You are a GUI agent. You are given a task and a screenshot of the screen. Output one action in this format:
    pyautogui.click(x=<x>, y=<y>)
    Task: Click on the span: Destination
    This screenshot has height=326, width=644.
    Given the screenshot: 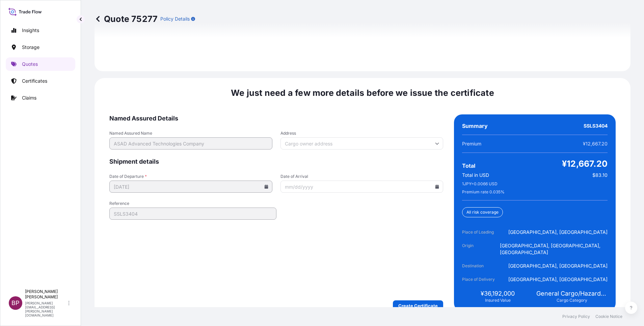 What is the action you would take?
    pyautogui.click(x=481, y=266)
    